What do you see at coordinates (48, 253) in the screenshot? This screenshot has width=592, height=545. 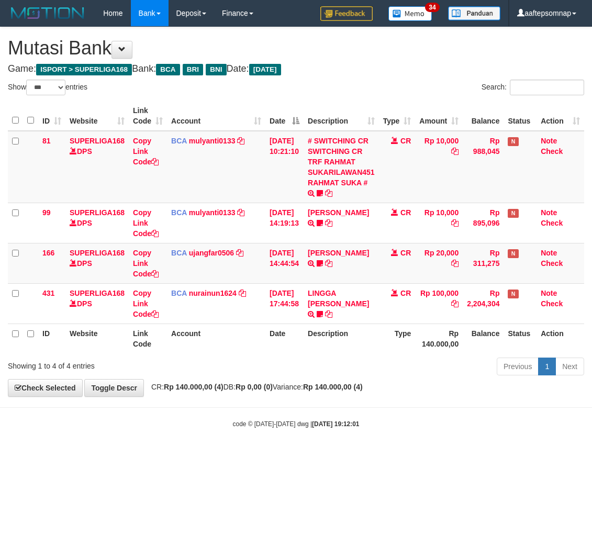 I see `span: 166` at bounding box center [48, 253].